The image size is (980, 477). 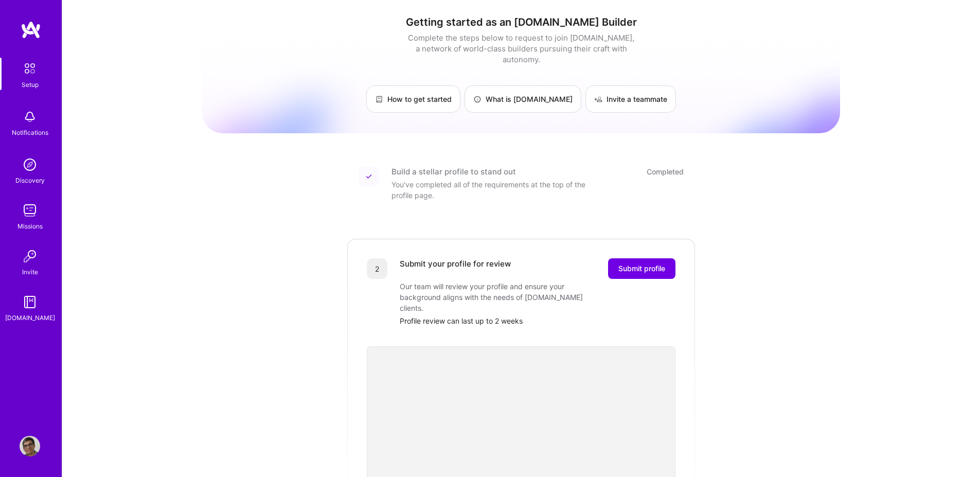 I want to click on img: logo, so click(x=31, y=30).